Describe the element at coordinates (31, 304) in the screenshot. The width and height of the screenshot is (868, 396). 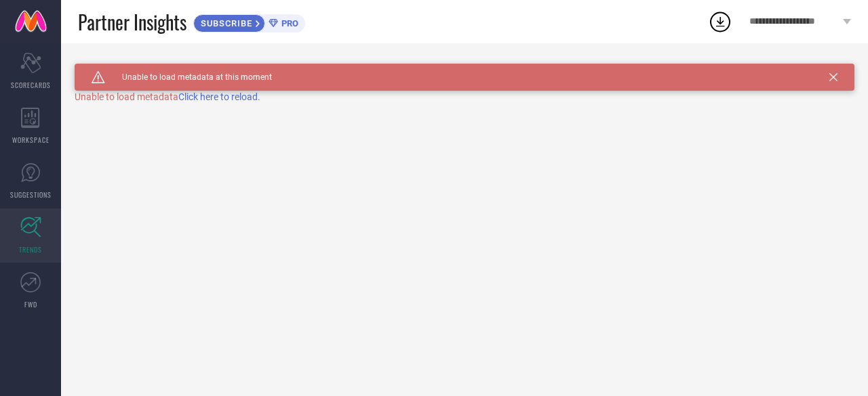
I see `span: FWD` at that location.